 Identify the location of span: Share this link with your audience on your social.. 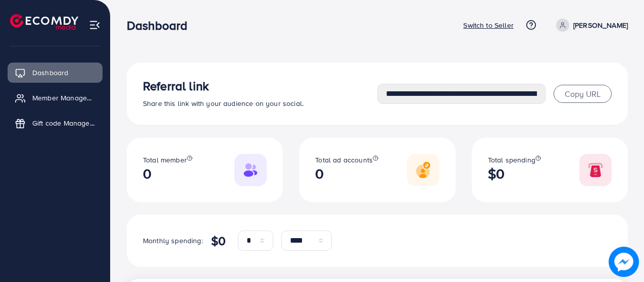
(223, 104).